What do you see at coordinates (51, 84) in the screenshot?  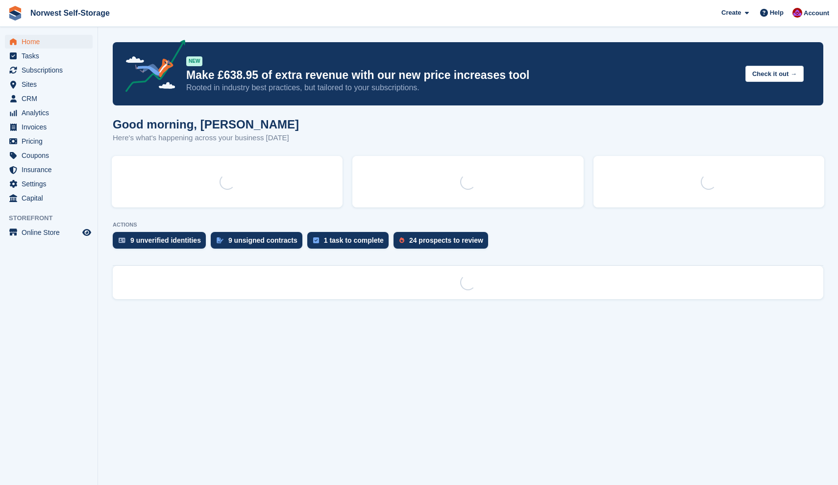 I see `span: Sites` at bounding box center [51, 84].